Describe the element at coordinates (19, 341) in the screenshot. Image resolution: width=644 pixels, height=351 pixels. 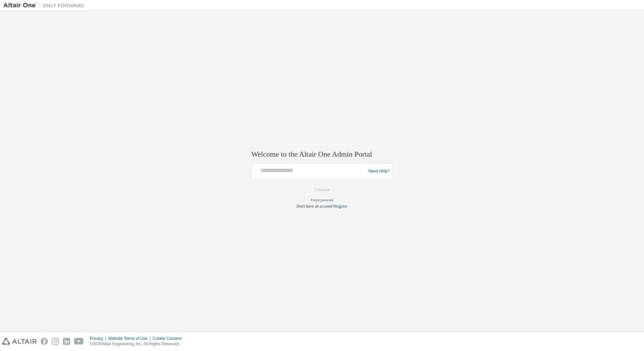
I see `img: altair_logo.svg` at that location.